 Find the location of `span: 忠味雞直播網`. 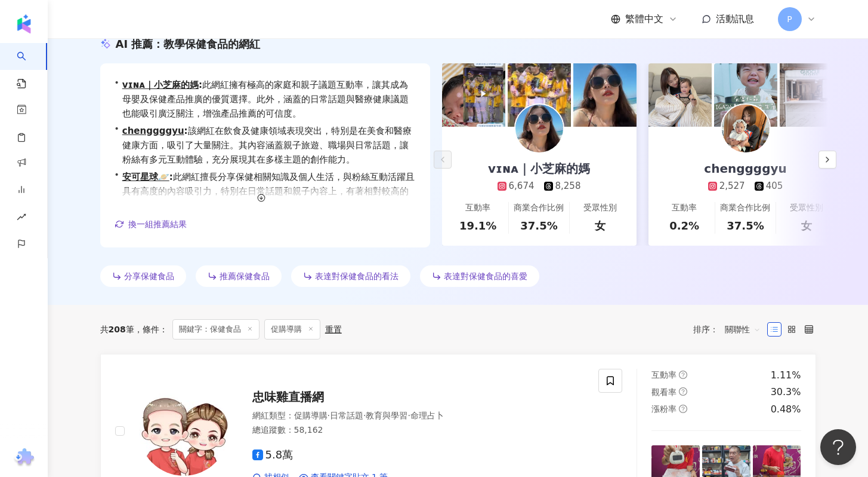

span: 忠味雞直播網 is located at coordinates (289, 397).